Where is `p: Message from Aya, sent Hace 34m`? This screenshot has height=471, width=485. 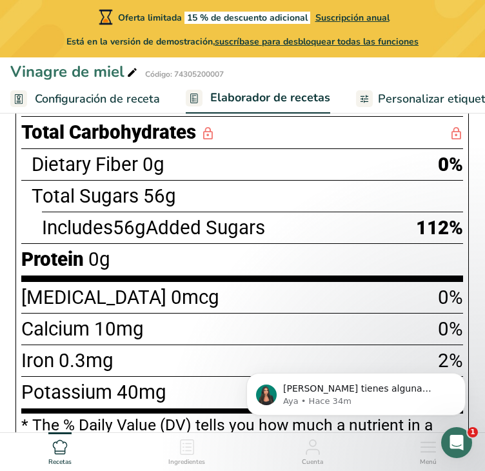 p: Message from Aya, sent Hace 34m is located at coordinates (139, 56).